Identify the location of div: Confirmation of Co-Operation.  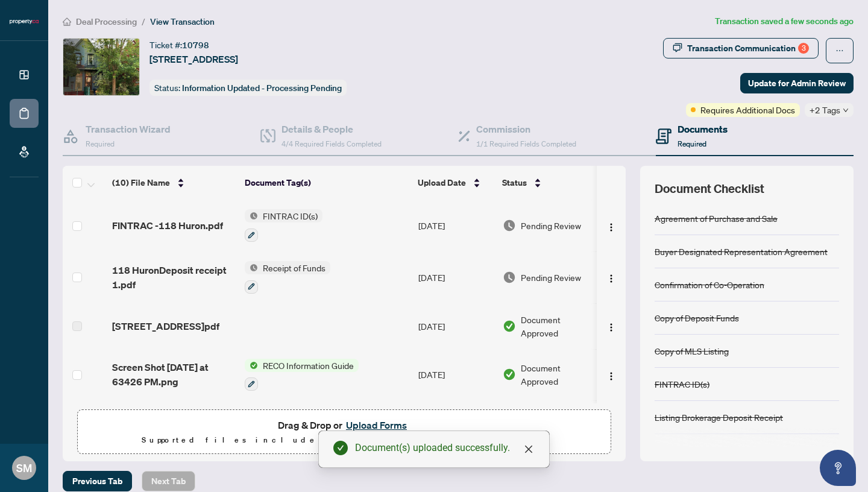
(710, 285).